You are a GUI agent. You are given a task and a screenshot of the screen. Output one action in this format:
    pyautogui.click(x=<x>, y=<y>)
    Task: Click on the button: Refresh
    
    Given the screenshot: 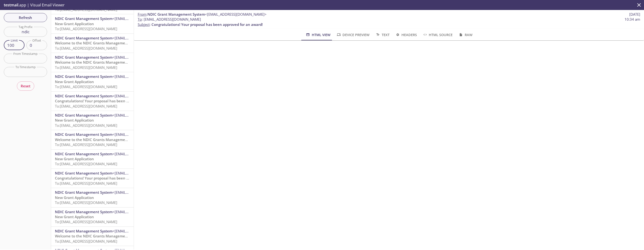 What is the action you would take?
    pyautogui.click(x=25, y=18)
    